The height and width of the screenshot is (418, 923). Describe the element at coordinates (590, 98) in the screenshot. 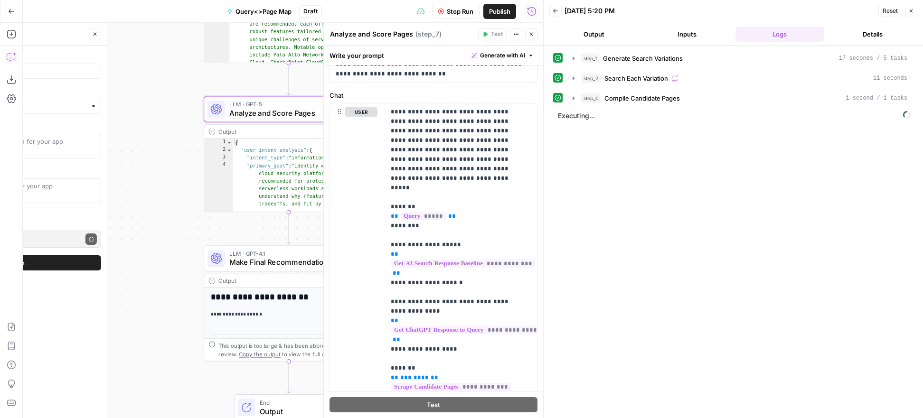

I see `span: step_4` at that location.